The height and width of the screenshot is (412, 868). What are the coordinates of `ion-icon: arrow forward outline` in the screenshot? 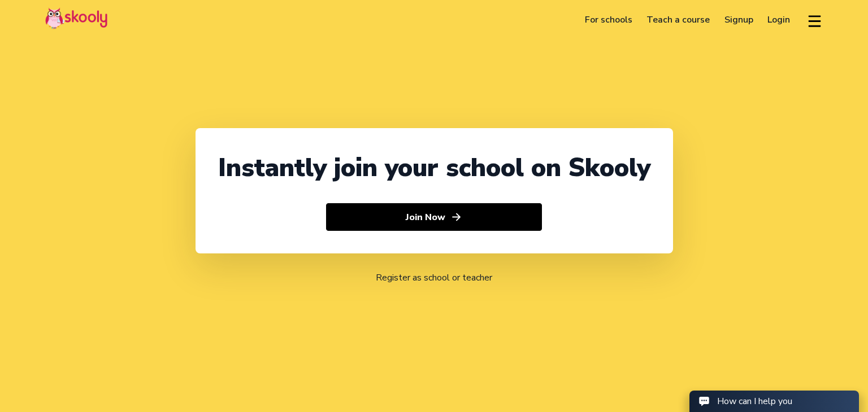 It's located at (456, 217).